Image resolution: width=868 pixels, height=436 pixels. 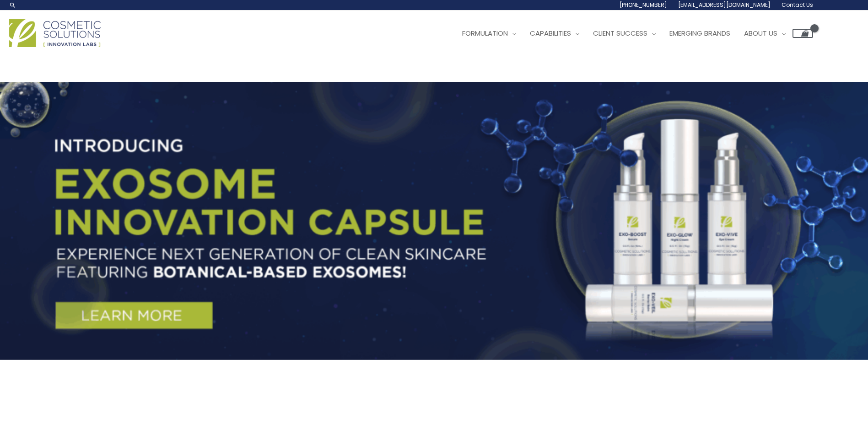 I want to click on span: Emerging Brands, so click(x=700, y=33).